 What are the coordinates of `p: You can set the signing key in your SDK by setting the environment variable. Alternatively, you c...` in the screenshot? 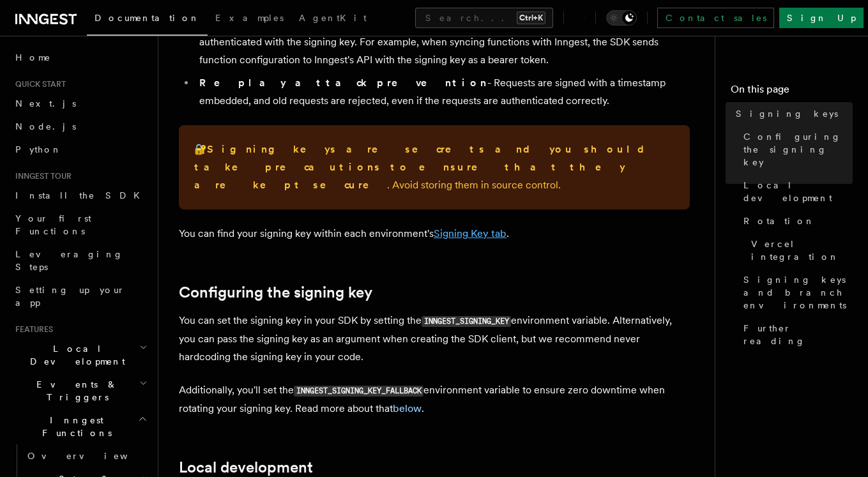 It's located at (434, 339).